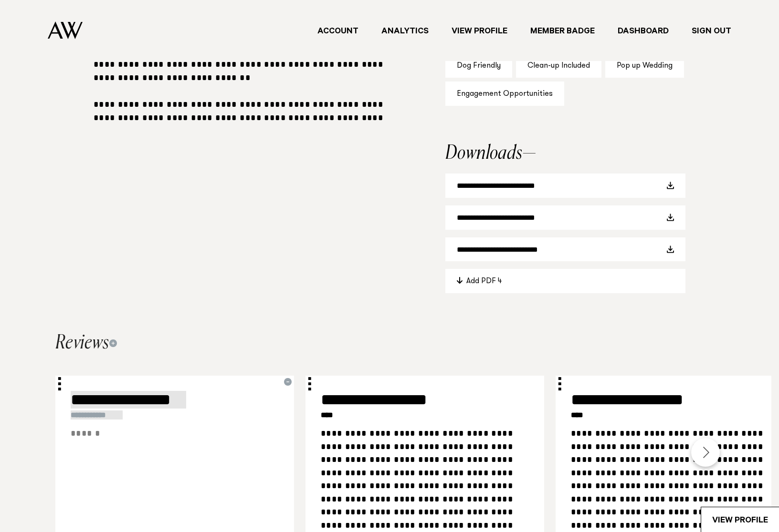 Image resolution: width=779 pixels, height=532 pixels. What do you see at coordinates (711, 31) in the screenshot?
I see `a: Sign Out` at bounding box center [711, 31].